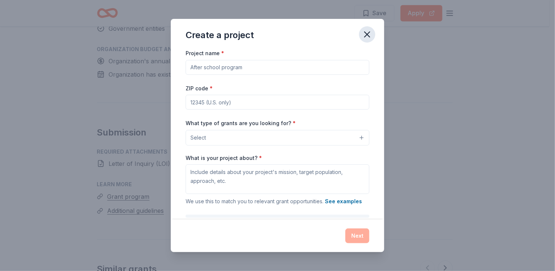 This screenshot has height=271, width=555. Describe the element at coordinates (198, 138) in the screenshot. I see `span: Select` at that location.